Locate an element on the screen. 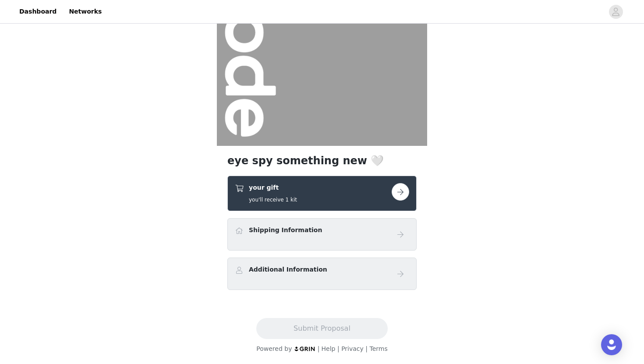 The image size is (644, 364). h4: your gift is located at coordinates (273, 187).